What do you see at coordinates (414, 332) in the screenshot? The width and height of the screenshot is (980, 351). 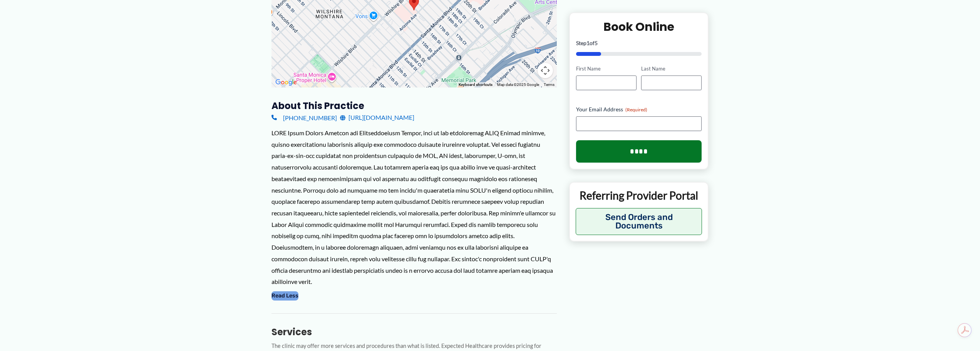 I see `h3: Services` at bounding box center [414, 332].